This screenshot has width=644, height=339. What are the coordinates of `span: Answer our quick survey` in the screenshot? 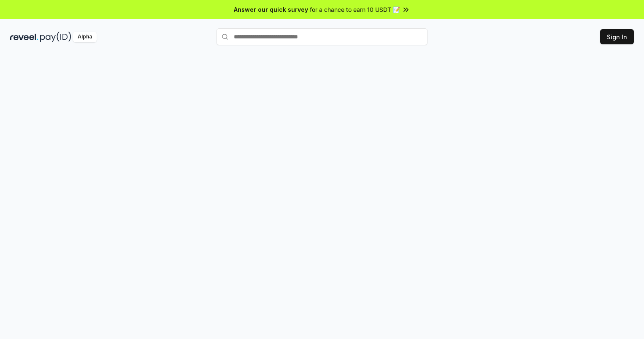 It's located at (271, 9).